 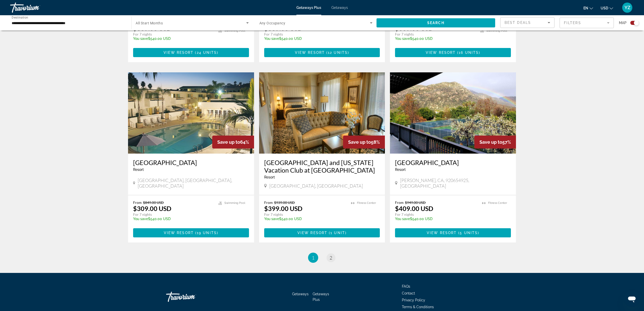 I want to click on button: View Resort(1 unit), so click(x=322, y=233).